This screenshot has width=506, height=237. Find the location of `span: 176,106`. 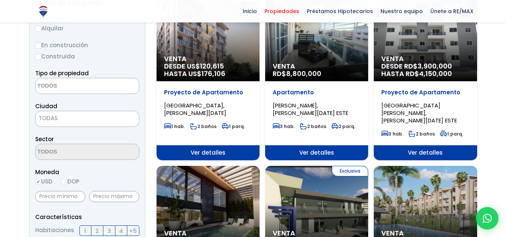

span: 176,106 is located at coordinates (213, 73).